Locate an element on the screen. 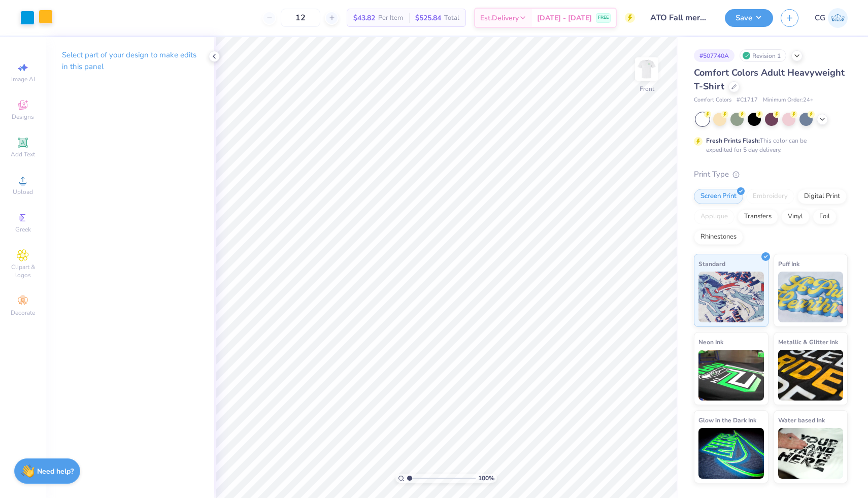  div: Front is located at coordinates (646, 89).